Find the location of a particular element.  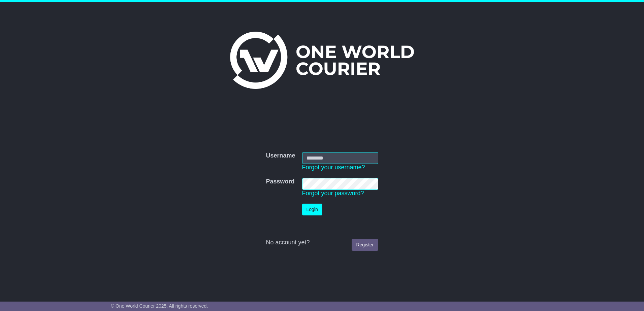

span: © One World Courier 2025. All rights reserved. is located at coordinates (159, 306).